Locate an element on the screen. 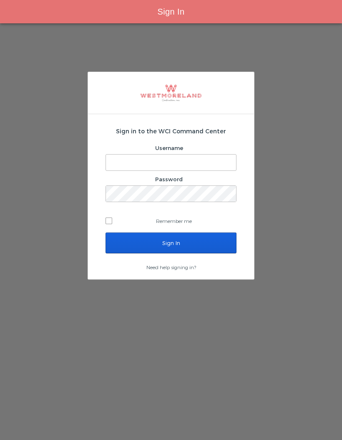 The width and height of the screenshot is (342, 440). label: Username is located at coordinates (169, 148).